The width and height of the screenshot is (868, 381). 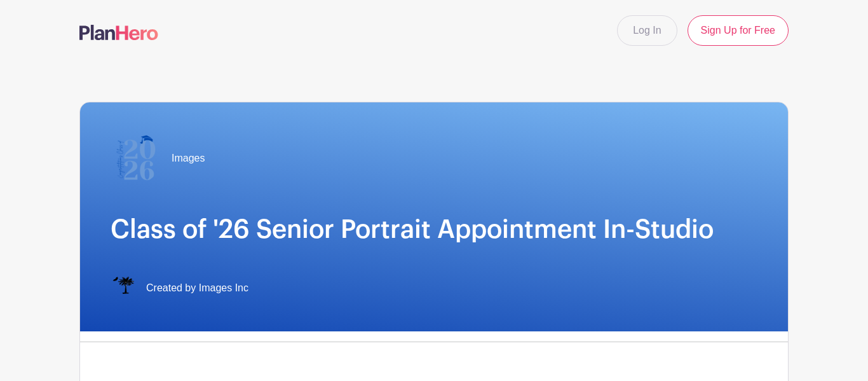 I want to click on img: 2026%20logo%20(2).png, so click(x=136, y=159).